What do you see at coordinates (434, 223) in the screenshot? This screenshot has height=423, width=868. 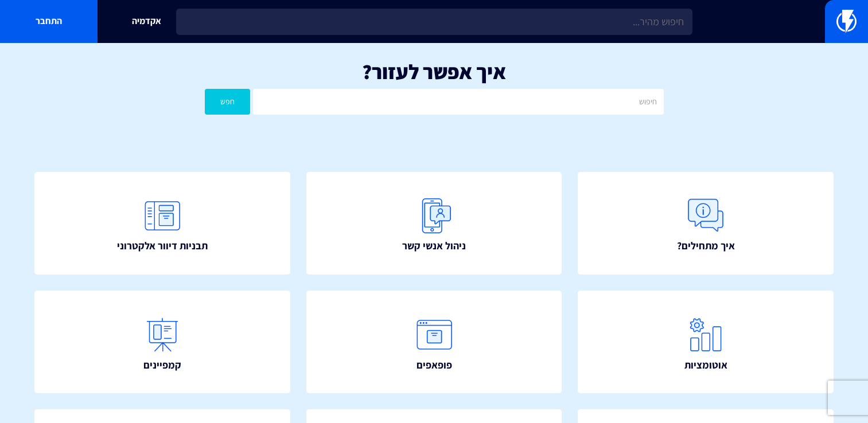 I see `a: ניהול אנשי קשר` at bounding box center [434, 223].